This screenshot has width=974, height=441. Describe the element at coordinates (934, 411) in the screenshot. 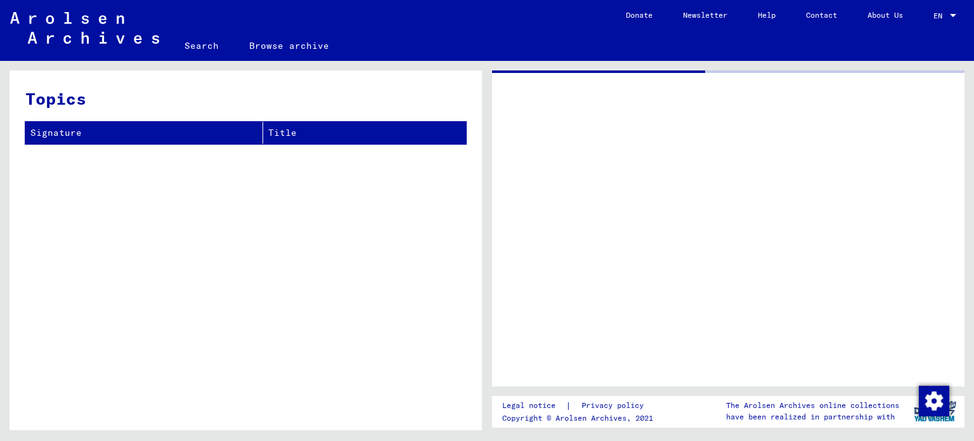

I see `img: yv_logo.png` at that location.